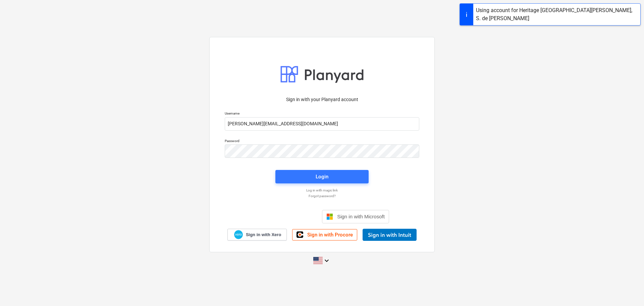 The height and width of the screenshot is (306, 644). What do you see at coordinates (322, 99) in the screenshot?
I see `p: Sign in with your Planyard account` at bounding box center [322, 99].